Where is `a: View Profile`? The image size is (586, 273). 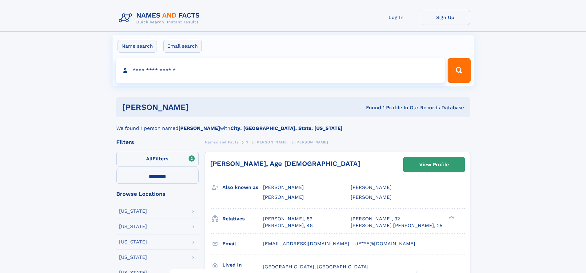 a: View Profile is located at coordinates (434, 165).